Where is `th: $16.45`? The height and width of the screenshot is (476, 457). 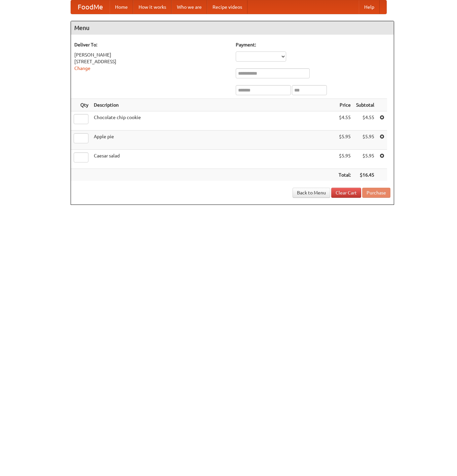 th: $16.45 is located at coordinates (365, 175).